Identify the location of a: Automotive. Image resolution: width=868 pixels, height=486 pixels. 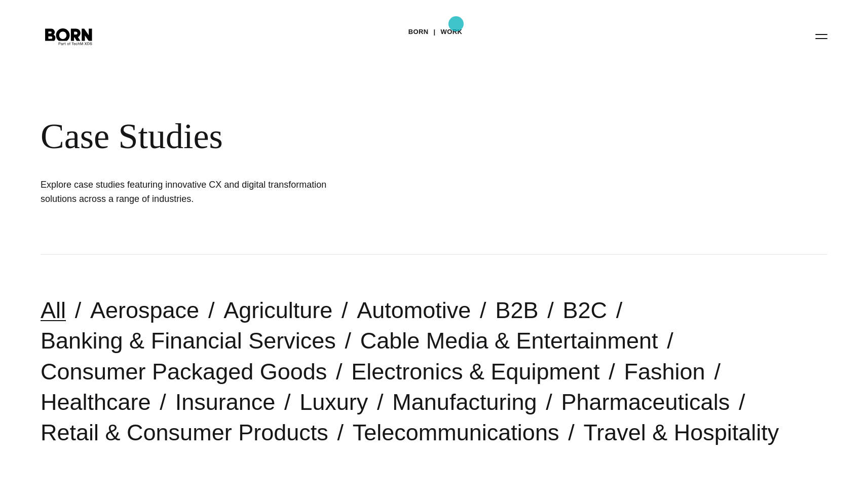
(414, 310).